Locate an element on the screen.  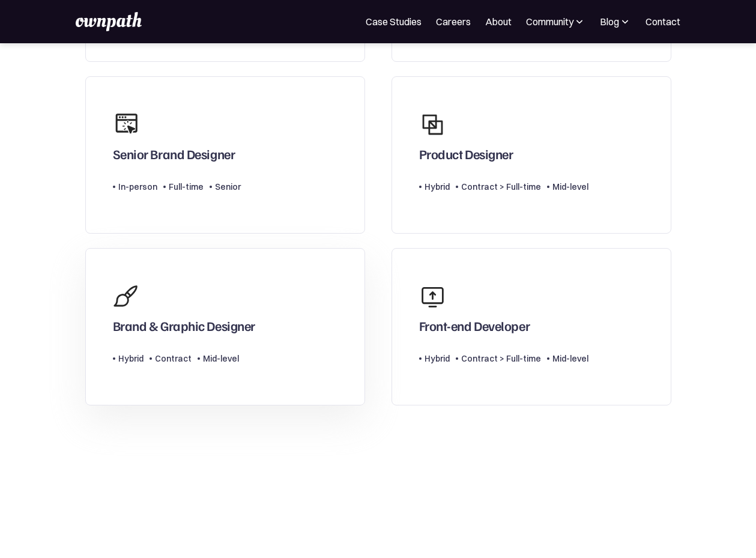
a: About is located at coordinates (498, 22).